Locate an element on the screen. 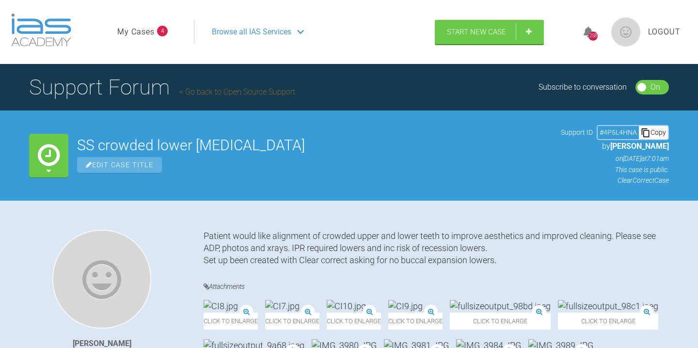 The image size is (698, 348). span: Edit Case Title is located at coordinates (119, 165).